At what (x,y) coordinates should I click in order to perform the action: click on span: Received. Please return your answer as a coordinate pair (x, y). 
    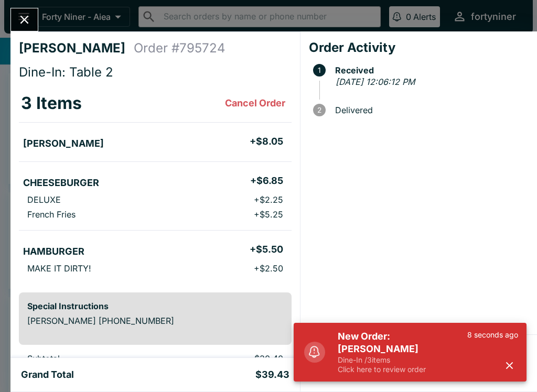
    Looking at the image, I should click on (429, 71).